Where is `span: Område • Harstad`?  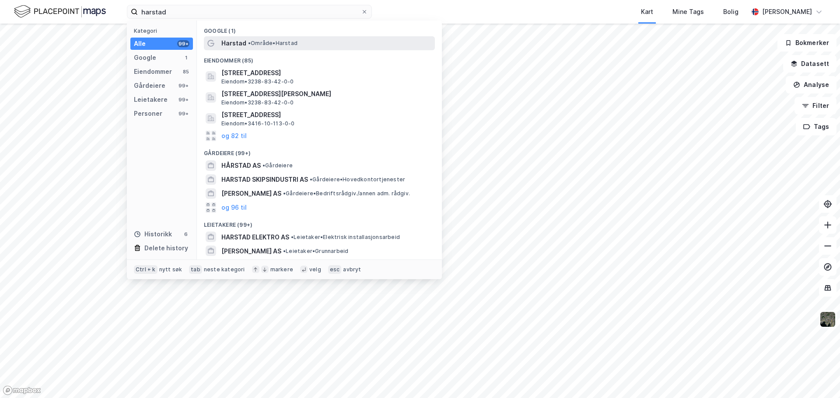 span: Område • Harstad is located at coordinates (272, 43).